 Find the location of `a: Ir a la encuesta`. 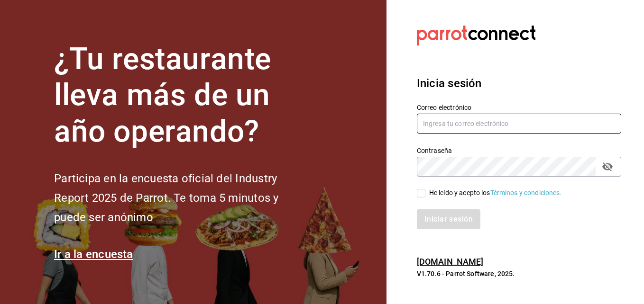

a: Ir a la encuesta is located at coordinates (94, 255).